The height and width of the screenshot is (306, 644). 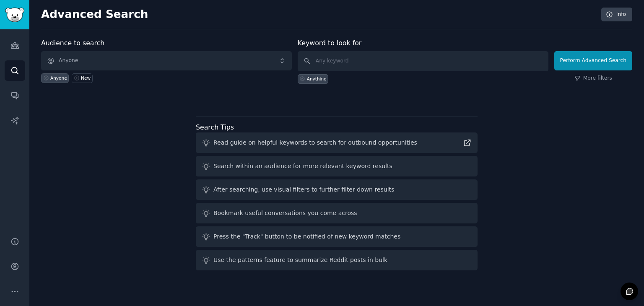 What do you see at coordinates (423, 61) in the screenshot?
I see `input: Any keyword` at bounding box center [423, 61].